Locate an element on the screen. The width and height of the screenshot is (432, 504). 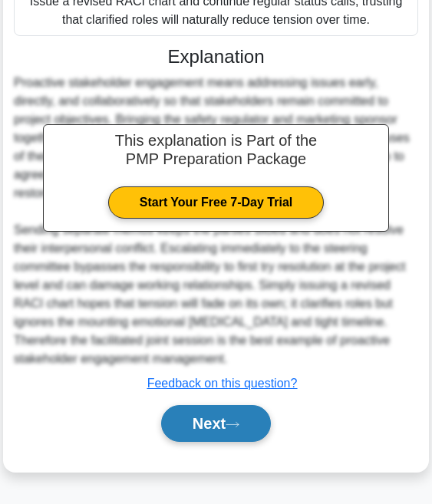
a: Feedback on this question? is located at coordinates (223, 383).